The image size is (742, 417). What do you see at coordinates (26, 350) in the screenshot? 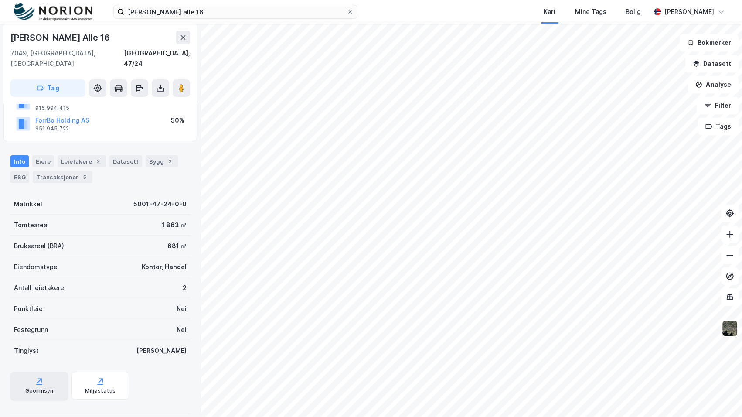
I see `div: Tinglyst` at bounding box center [26, 350].